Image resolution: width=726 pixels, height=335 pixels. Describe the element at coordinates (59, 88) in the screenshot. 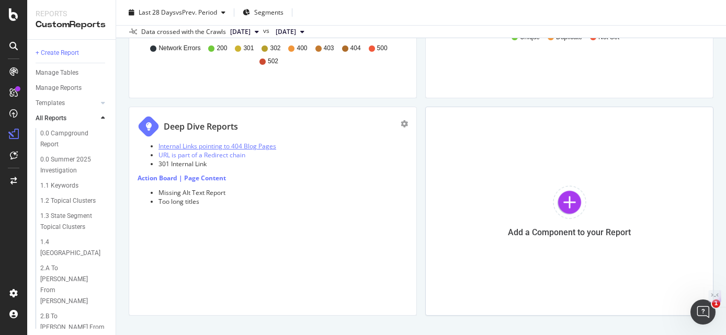

I see `div: Manage Reports` at that location.